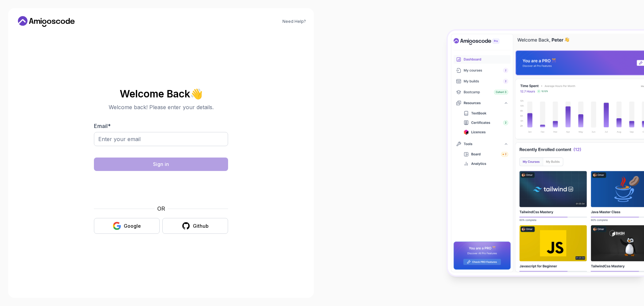 The image size is (644, 306). I want to click on img: Amigoscode Dashboard, so click(546, 153).